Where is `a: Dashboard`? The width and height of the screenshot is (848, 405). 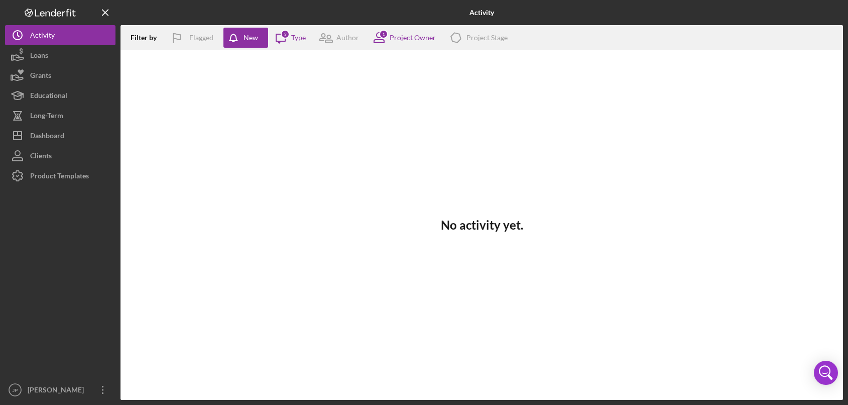
a: Dashboard is located at coordinates (60, 136).